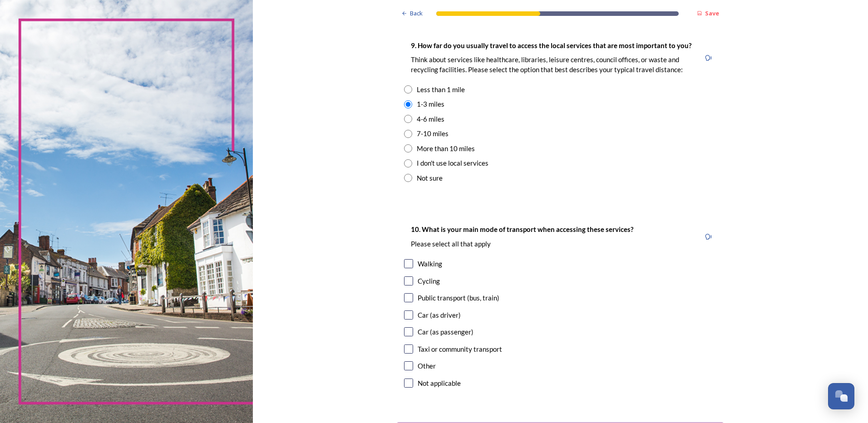 This screenshot has width=868, height=423. I want to click on p: Think about services like healthcare, libraries, leisure centres, council offices, or waste and r..., so click(552, 64).